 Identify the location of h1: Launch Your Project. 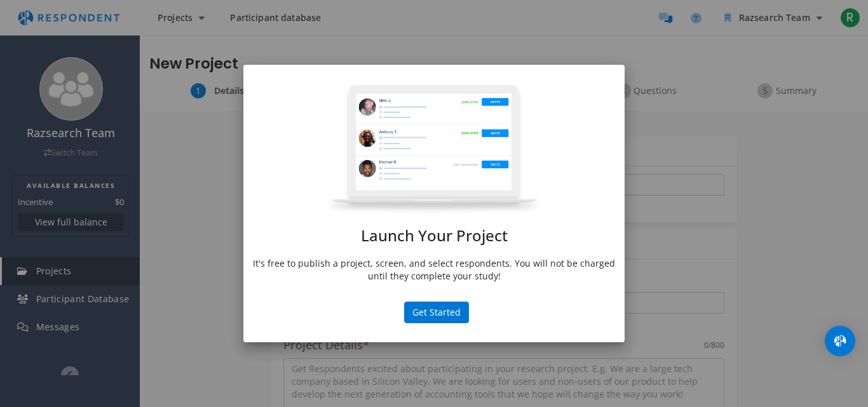
(434, 236).